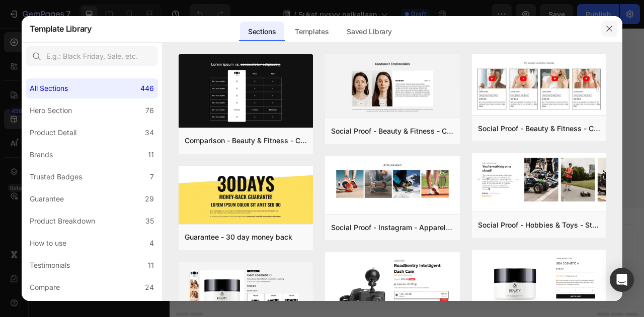 The height and width of the screenshot is (317, 644). Describe the element at coordinates (392, 228) in the screenshot. I see `div: Social Proof - Instagram - Apparel - Shoes - Style 30` at that location.